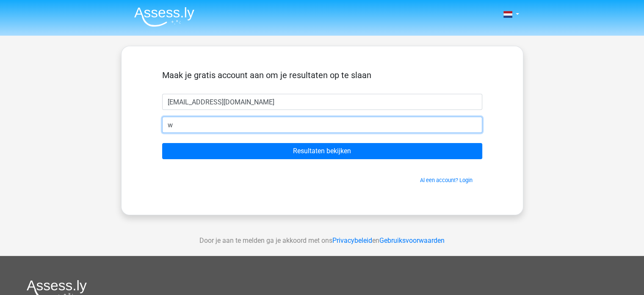 Image resolution: width=644 pixels, height=295 pixels. Describe the element at coordinates (164, 16) in the screenshot. I see `img: Assessly` at that location.